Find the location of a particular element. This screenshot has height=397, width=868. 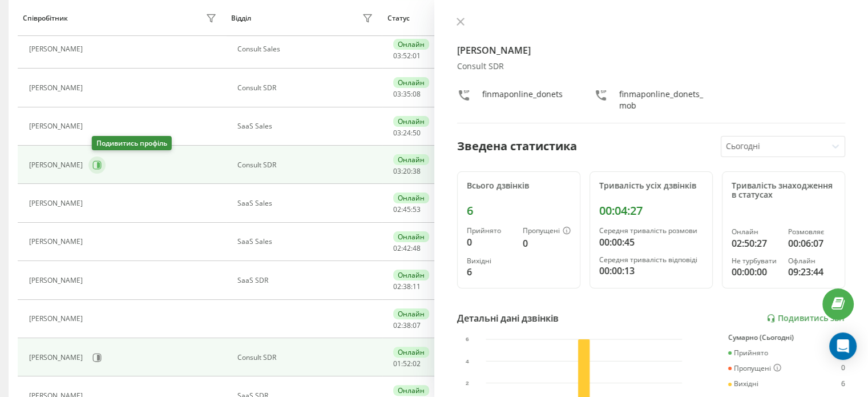

div: SaaS SDR is located at coordinates (307, 281).